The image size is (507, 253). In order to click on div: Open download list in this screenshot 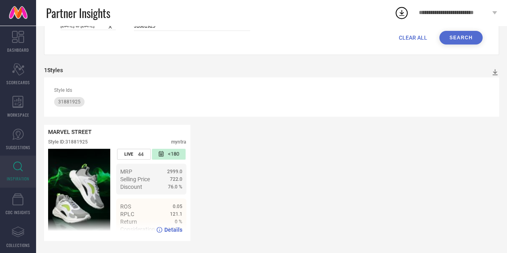, I will do `click(402, 13)`.